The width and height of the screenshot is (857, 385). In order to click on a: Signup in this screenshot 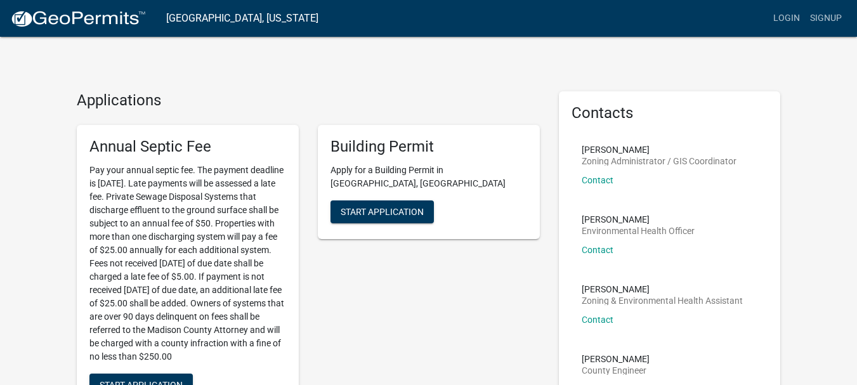, I will do `click(826, 18)`.